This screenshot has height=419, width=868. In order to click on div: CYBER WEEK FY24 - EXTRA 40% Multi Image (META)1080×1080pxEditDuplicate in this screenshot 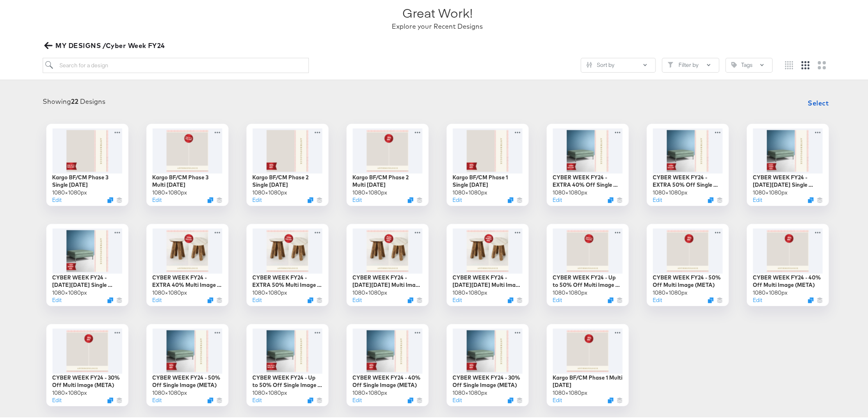, I will do `click(188, 264)`.